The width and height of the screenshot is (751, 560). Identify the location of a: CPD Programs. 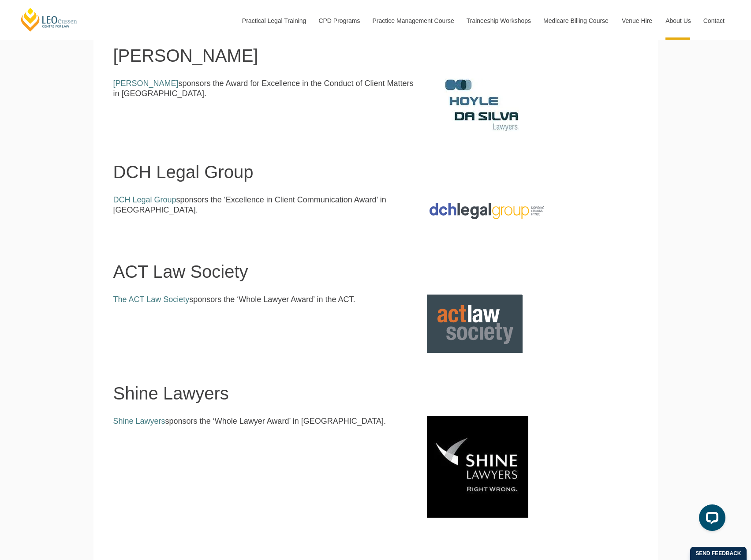
(339, 21).